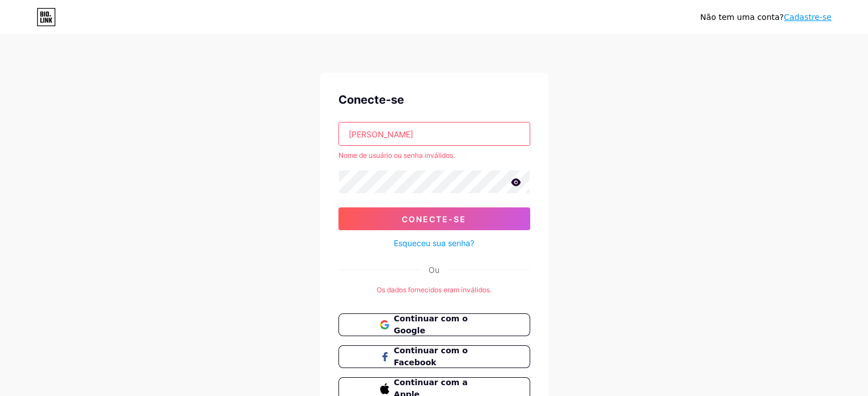  Describe the element at coordinates (807, 17) in the screenshot. I see `font: Cadastre-se` at that location.